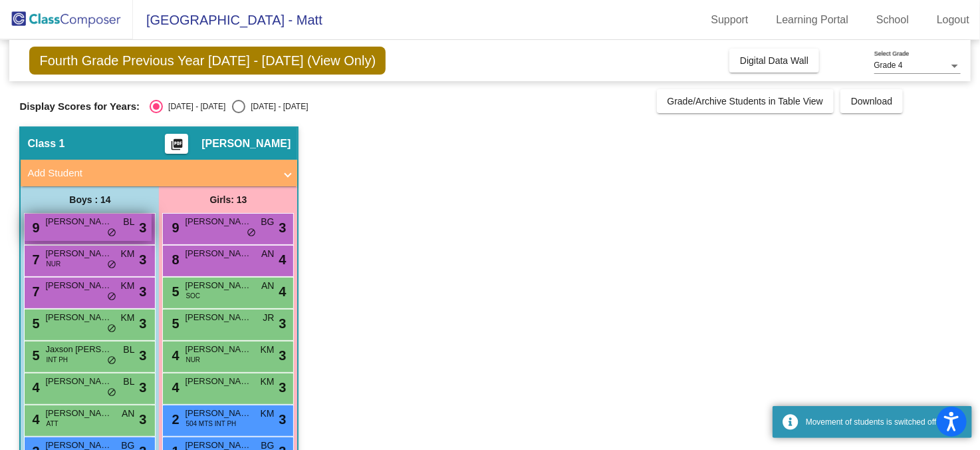 This screenshot has width=980, height=450. I want to click on button: Digital Data Wall, so click(774, 61).